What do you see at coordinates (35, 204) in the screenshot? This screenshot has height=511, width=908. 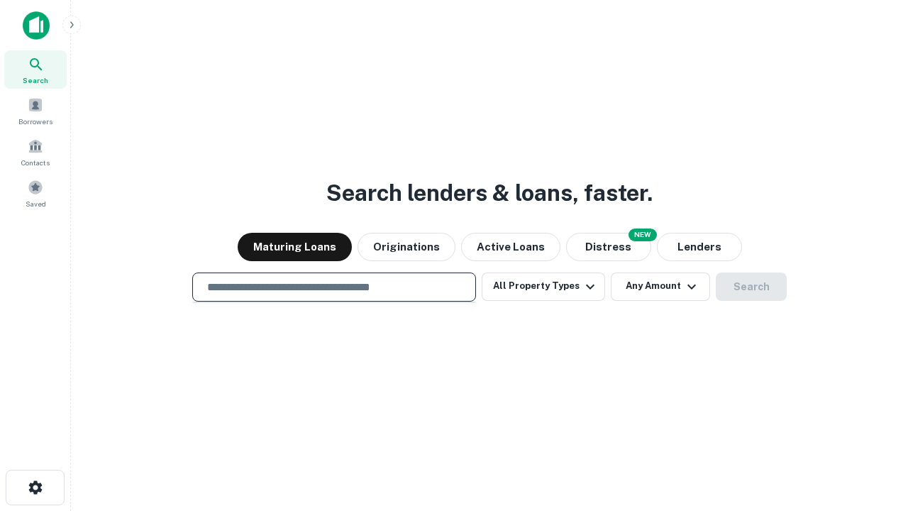 I see `span: Saved` at bounding box center [35, 204].